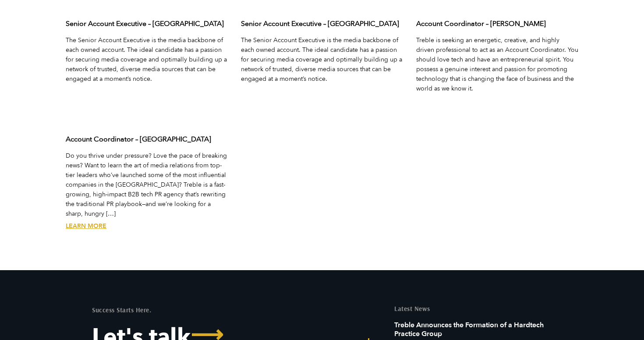  I want to click on p: Treble is seeking an energetic, creative, and highly driven professional to act as an Account Coo..., so click(497, 64).